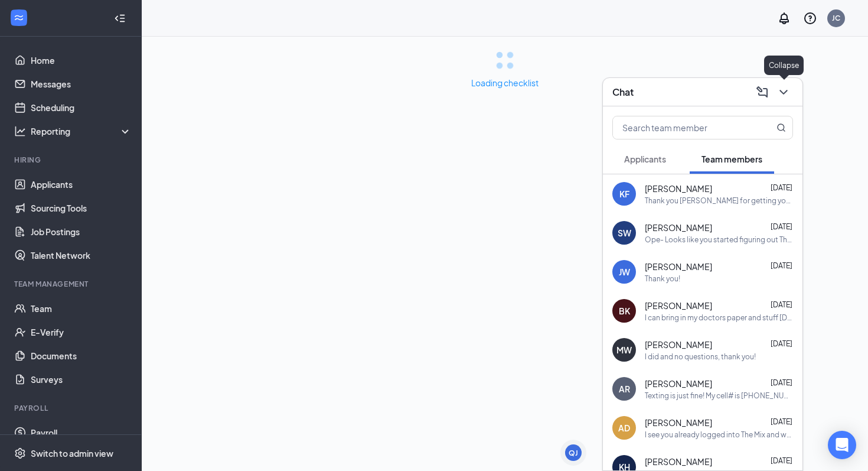 The width and height of the screenshot is (868, 471). What do you see at coordinates (784, 18) in the screenshot?
I see `svg: Notifications` at bounding box center [784, 18].